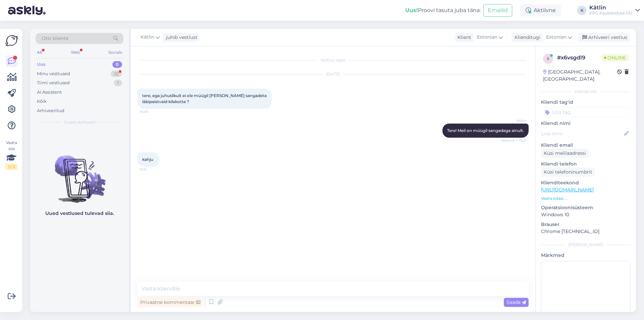 Image resolution: width=644 pixels, height=320 pixels. I want to click on div: Socials, so click(115, 53).